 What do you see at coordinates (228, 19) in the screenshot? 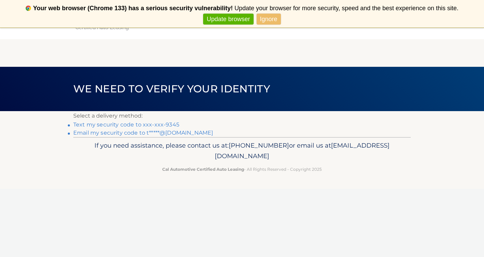
I see `a: Update browser` at bounding box center [228, 19].